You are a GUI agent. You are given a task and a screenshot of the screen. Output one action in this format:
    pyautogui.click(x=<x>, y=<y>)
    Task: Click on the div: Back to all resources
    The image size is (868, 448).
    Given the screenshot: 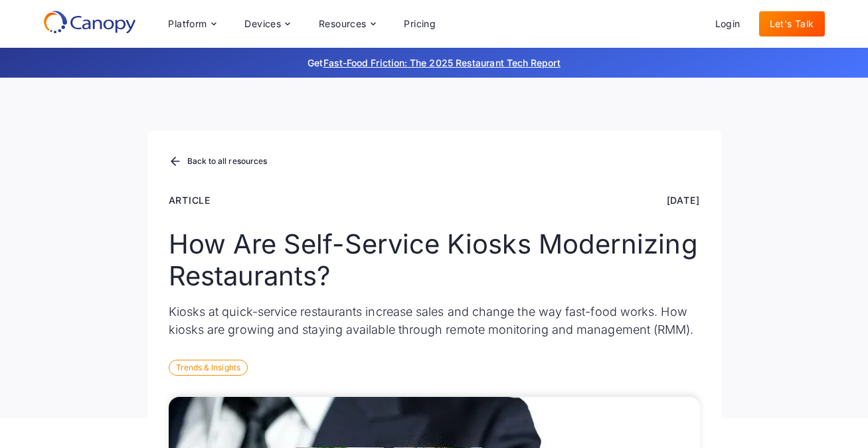 What is the action you would take?
    pyautogui.click(x=228, y=162)
    